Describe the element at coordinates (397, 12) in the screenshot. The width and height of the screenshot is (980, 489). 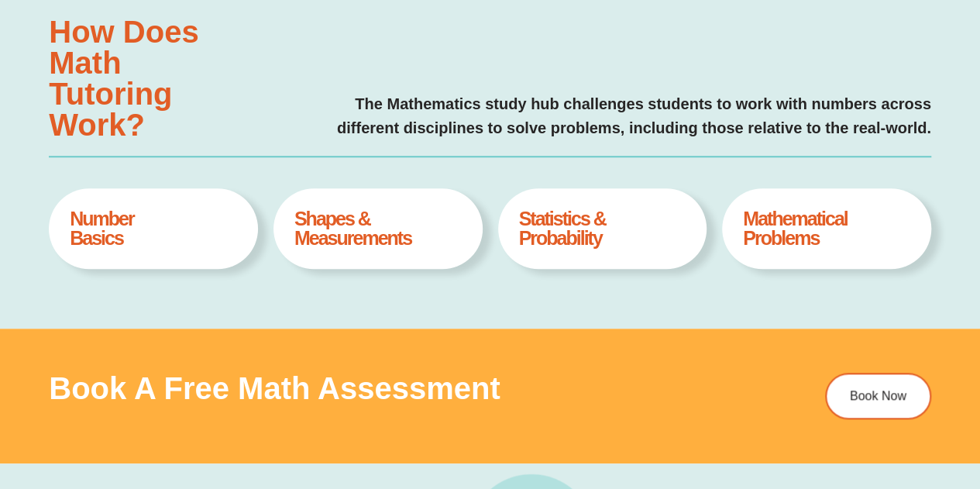
I see `button: Draw` at that location.